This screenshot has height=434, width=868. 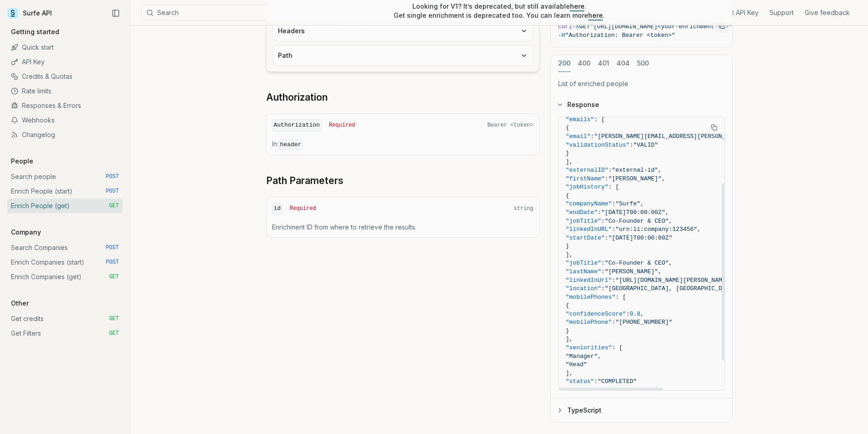 What do you see at coordinates (586, 179) in the screenshot?
I see `span: "firstName"` at bounding box center [586, 179].